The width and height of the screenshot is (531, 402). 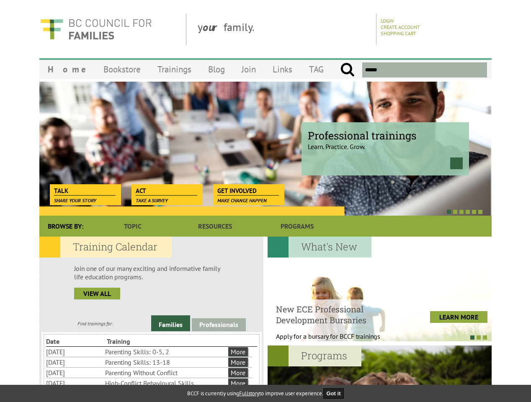 What do you see at coordinates (85, 191) in the screenshot?
I see `span: Talk` at bounding box center [85, 191].